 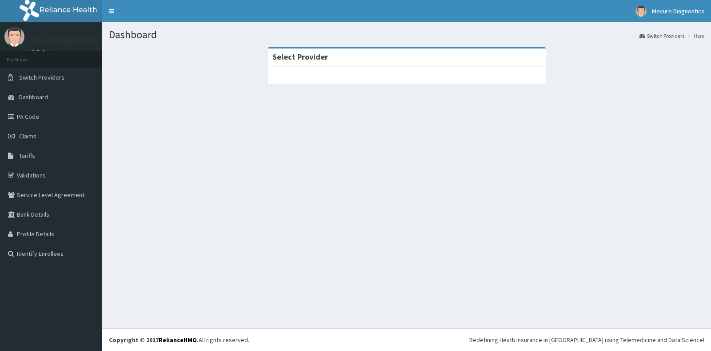 I want to click on span: Mecure Diagnostics, so click(x=678, y=11).